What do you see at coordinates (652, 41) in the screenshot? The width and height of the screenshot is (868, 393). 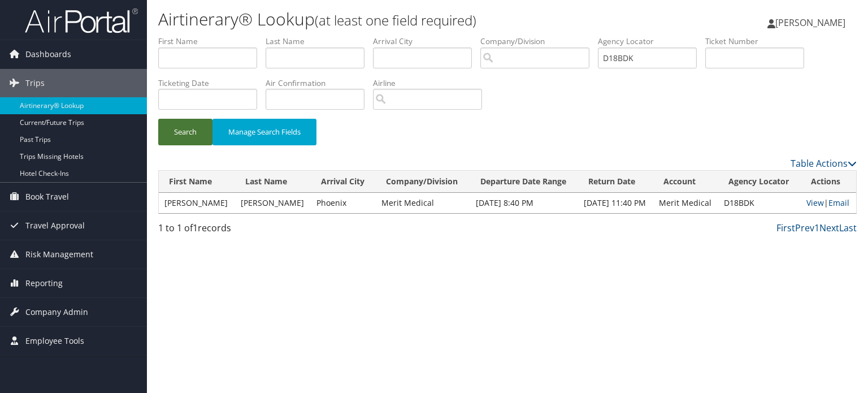 I see `label: Agency Locator` at bounding box center [652, 41].